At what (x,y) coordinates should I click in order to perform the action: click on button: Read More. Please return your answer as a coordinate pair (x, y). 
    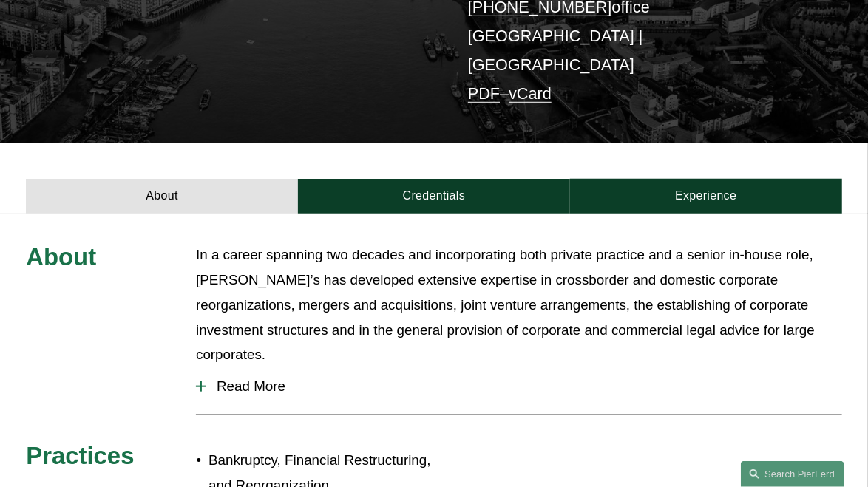
    Looking at the image, I should click on (519, 386).